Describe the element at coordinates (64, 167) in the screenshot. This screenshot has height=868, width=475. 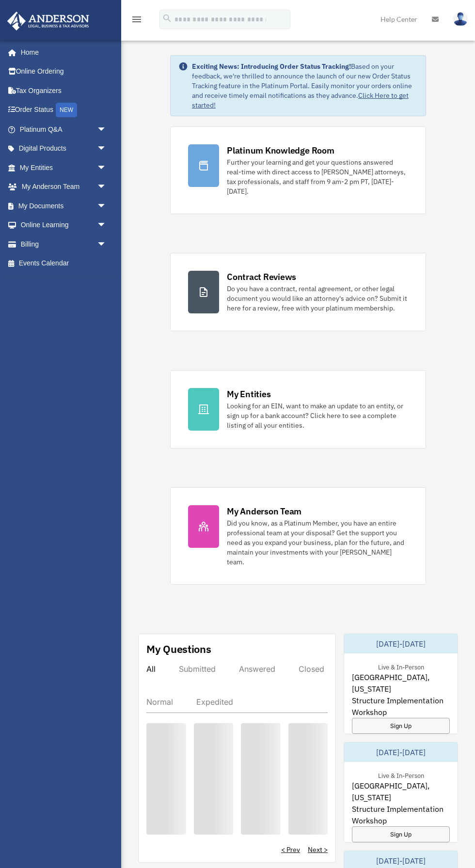
I see `a: My Entitiesarrow_drop_down` at that location.